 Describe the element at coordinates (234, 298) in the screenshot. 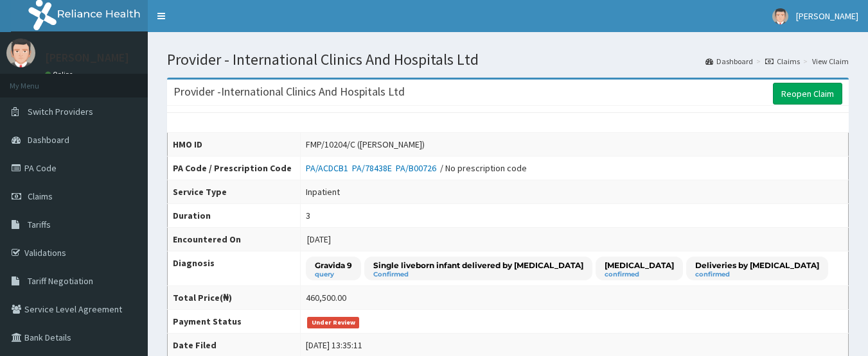

I see `th: Total Price(₦)` at that location.